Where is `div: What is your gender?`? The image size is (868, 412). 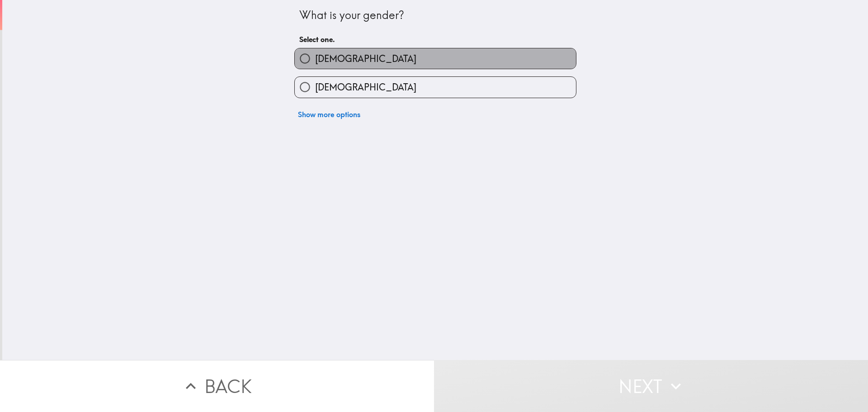 div: What is your gender? is located at coordinates (435, 15).